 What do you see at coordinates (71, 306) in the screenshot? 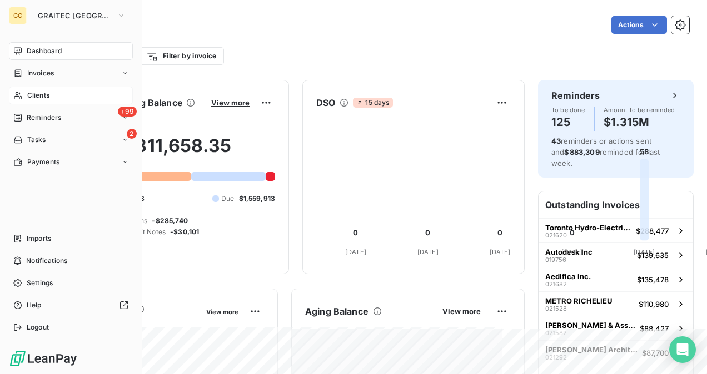
I see `a: Help` at bounding box center [71, 306].